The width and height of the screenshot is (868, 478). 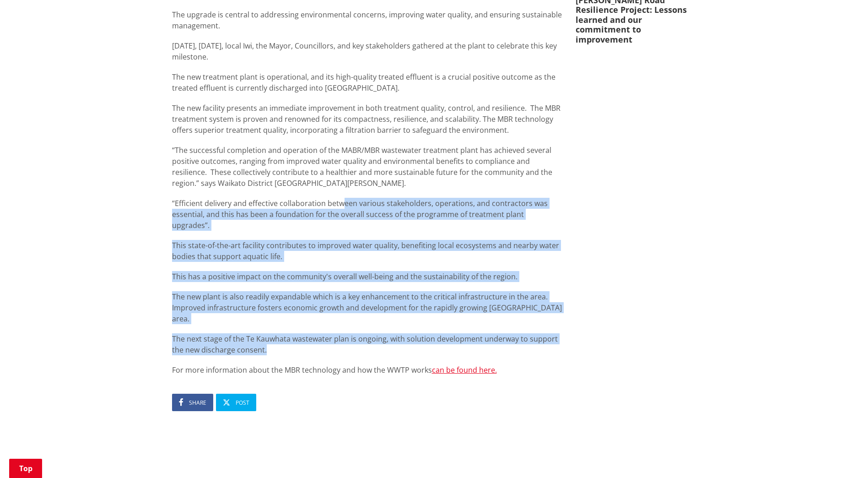 I want to click on span: Post, so click(x=242, y=403).